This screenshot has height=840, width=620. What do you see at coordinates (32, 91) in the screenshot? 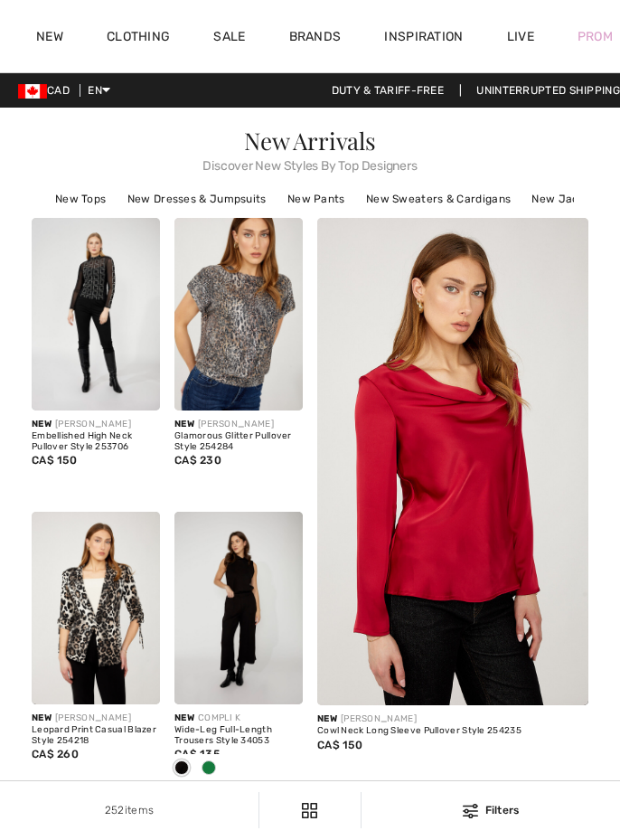
I see `img: Canadian Dollar` at bounding box center [32, 91].